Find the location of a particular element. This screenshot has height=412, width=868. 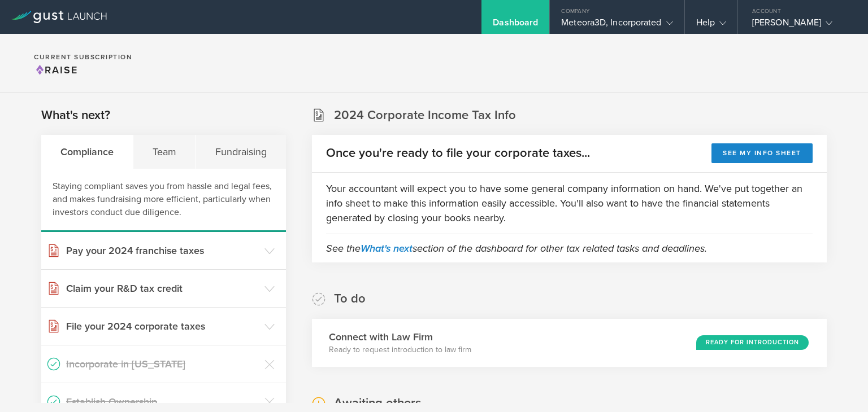

div: Meteora3D, Incorporated is located at coordinates (617, 26).